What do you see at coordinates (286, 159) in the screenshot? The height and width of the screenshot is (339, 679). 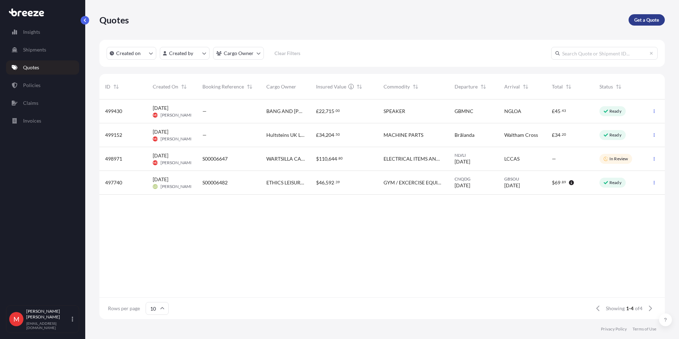 I see `span: WARTSILLA CARIBBEAN INC` at bounding box center [286, 159].